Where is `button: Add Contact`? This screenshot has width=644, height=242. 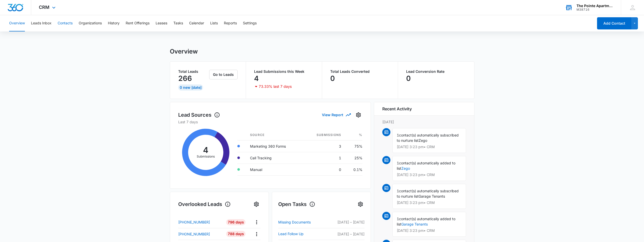 button: Add Contact is located at coordinates (614, 23).